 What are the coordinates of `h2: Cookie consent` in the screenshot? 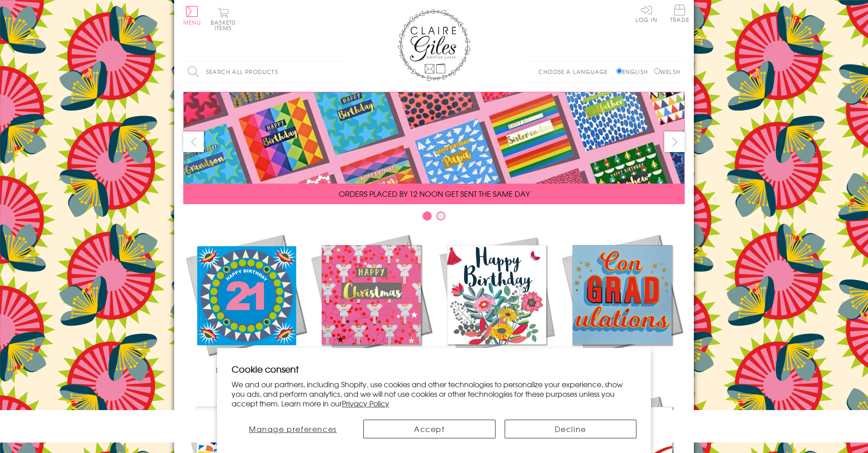 It's located at (434, 369).